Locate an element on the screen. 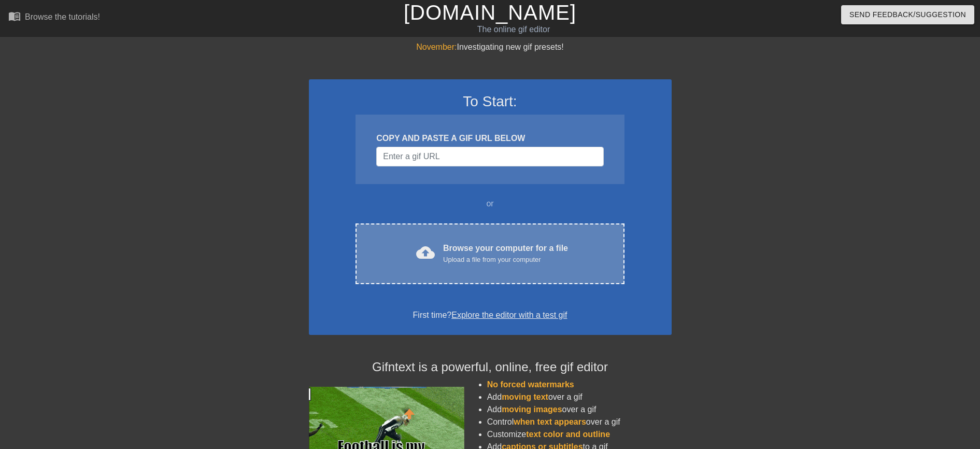 This screenshot has width=980, height=449. span: moving images is located at coordinates (531, 409).